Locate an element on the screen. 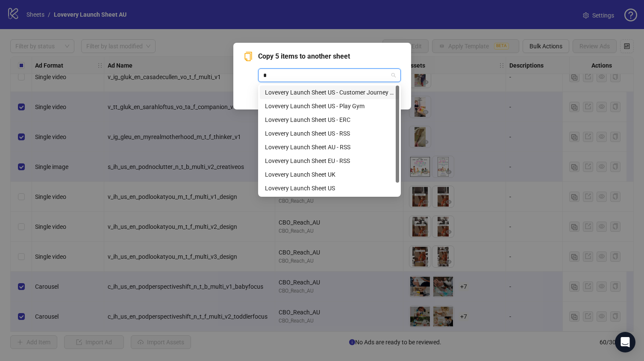 The width and height of the screenshot is (644, 361). span: copy is located at coordinates (248, 57).